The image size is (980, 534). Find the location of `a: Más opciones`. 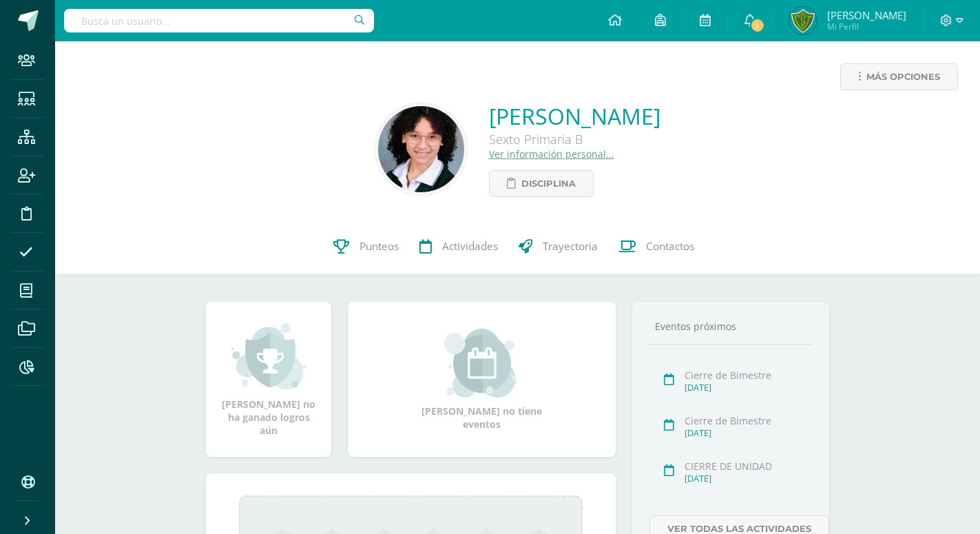

a: Más opciones is located at coordinates (899, 76).